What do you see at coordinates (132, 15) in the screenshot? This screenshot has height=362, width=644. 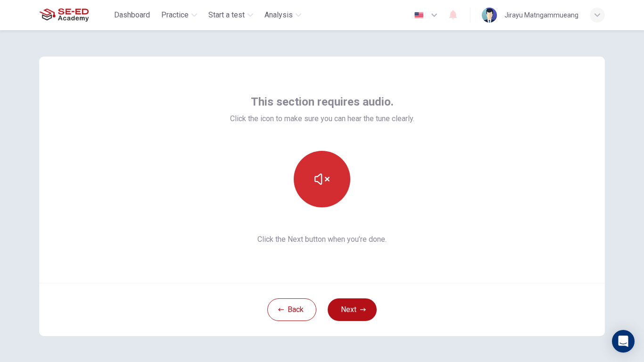 I see `button: Dashboard` at bounding box center [132, 15].